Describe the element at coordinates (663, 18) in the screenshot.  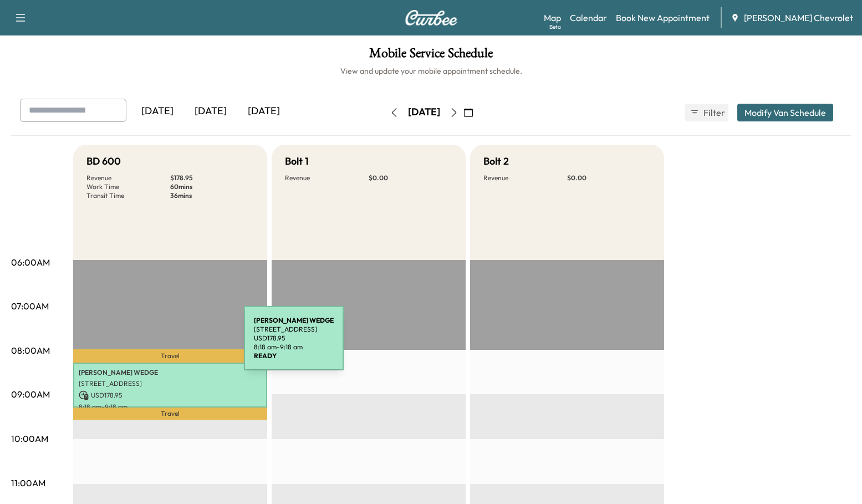
I see `a: Book New Appointment` at that location.